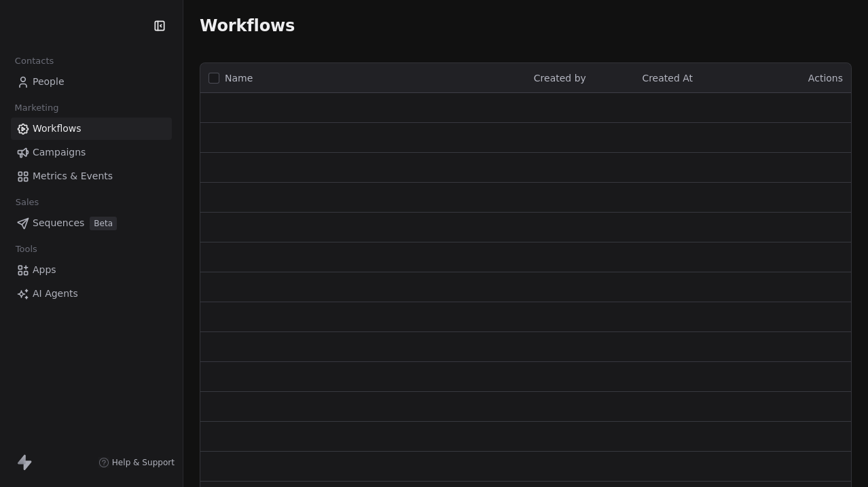 This screenshot has width=868, height=487. I want to click on span: AI Agents, so click(55, 293).